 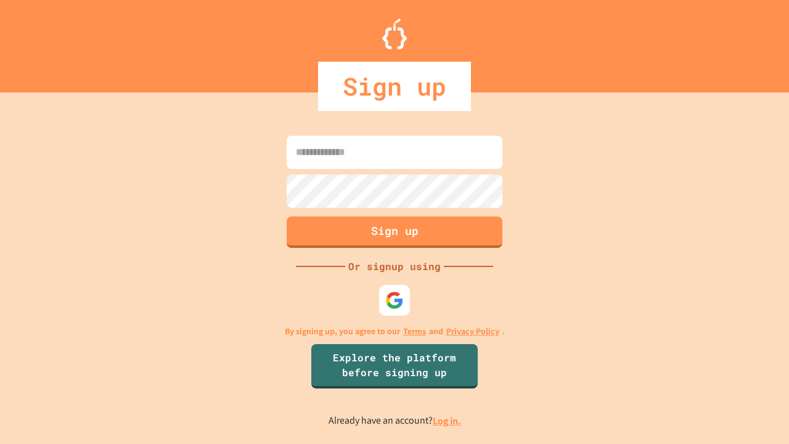 I want to click on button: Sign up, so click(x=394, y=232).